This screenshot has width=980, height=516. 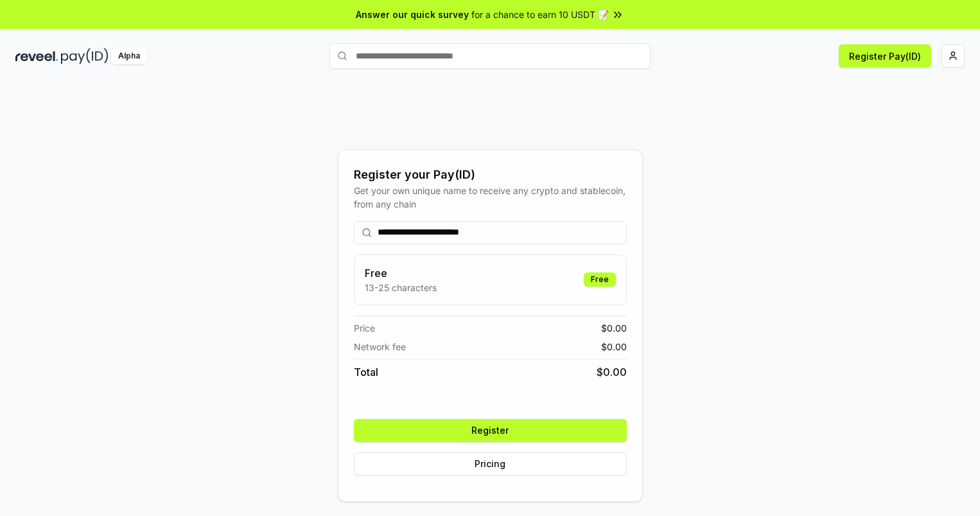 I want to click on div: Alpha, so click(x=129, y=56).